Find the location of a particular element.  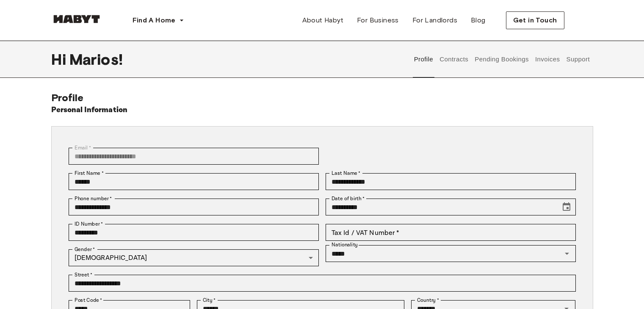

span: About Habyt is located at coordinates (323, 20).